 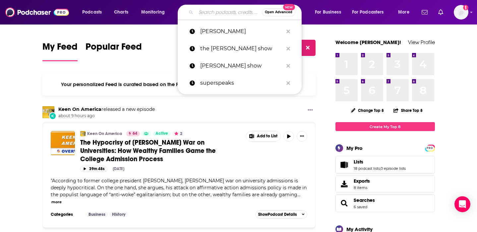 I want to click on a: History, so click(x=119, y=215).